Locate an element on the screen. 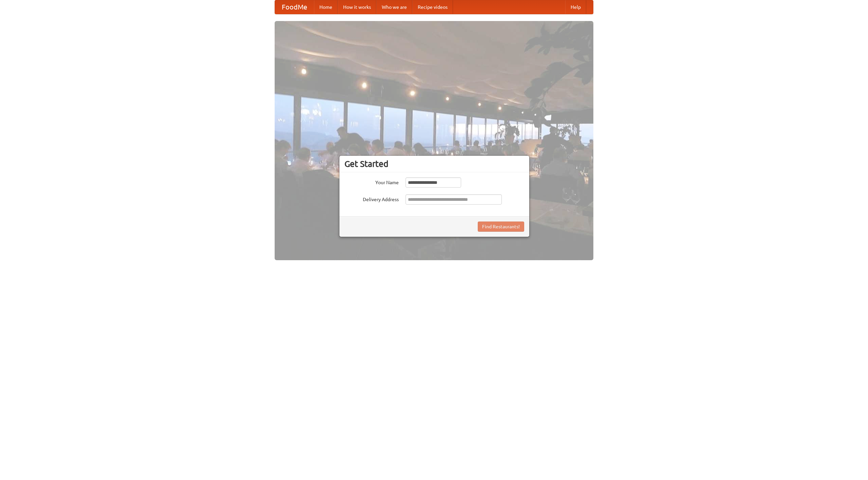 The width and height of the screenshot is (868, 480). a: FoodMe is located at coordinates (295, 7).